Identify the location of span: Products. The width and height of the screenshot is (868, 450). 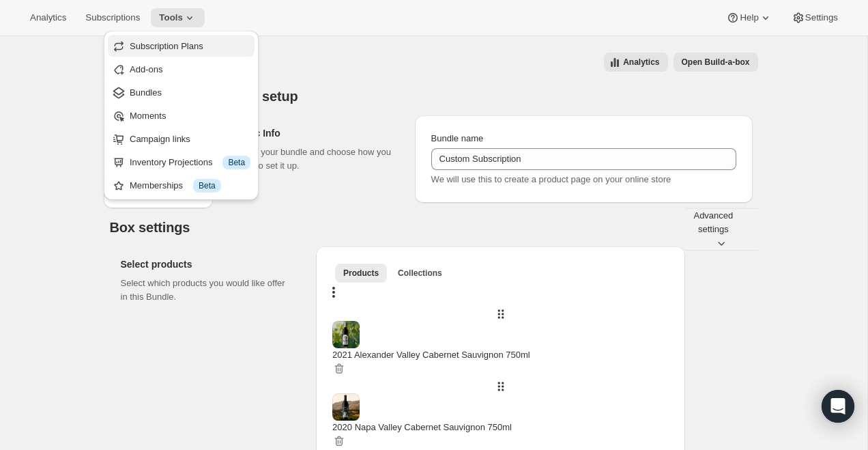
(361, 273).